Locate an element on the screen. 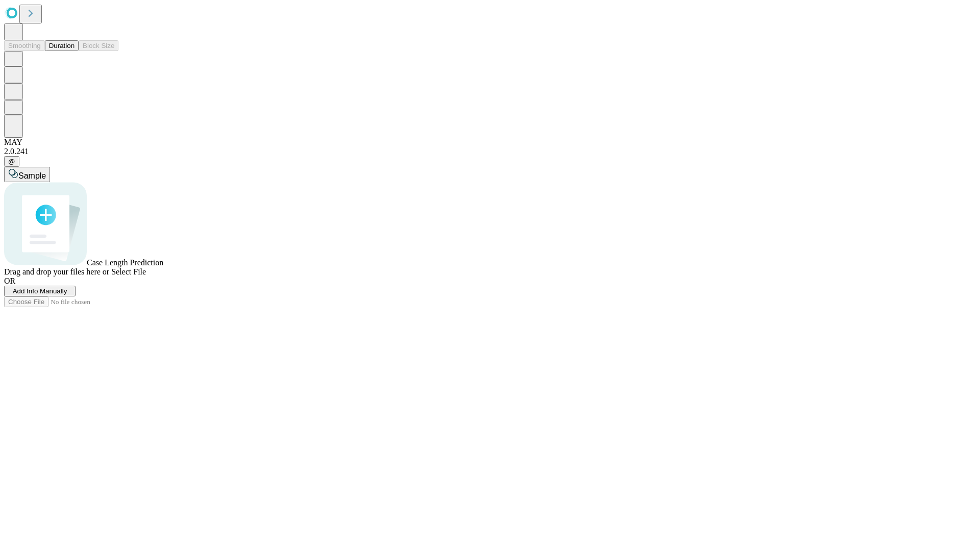  div: 2.0.241 is located at coordinates (490, 151).